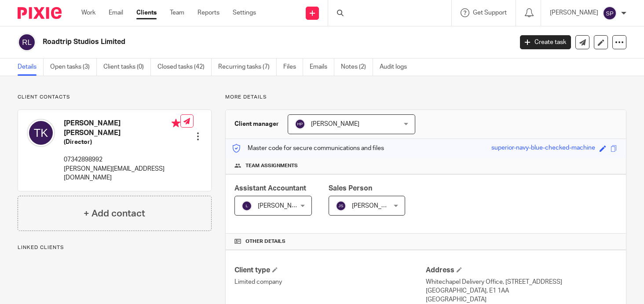 The image size is (644, 304). I want to click on div: superior-navy-blue-checked-machine, so click(543, 148).